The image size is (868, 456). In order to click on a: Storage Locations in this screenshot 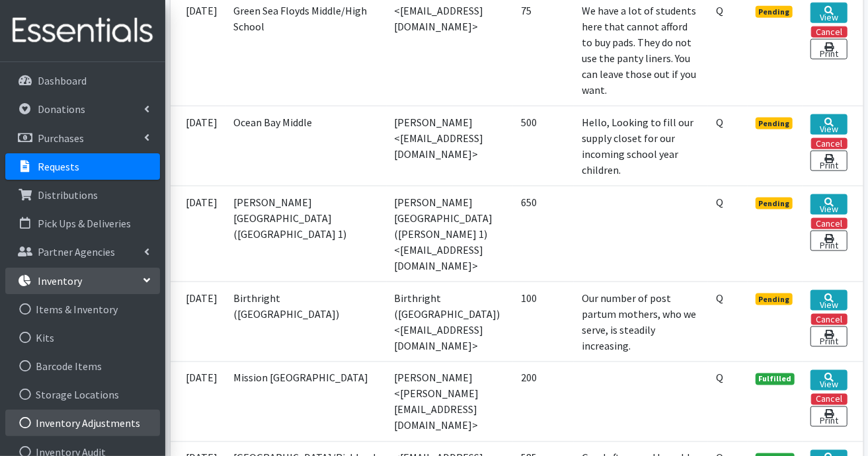, I will do `click(82, 395)`.